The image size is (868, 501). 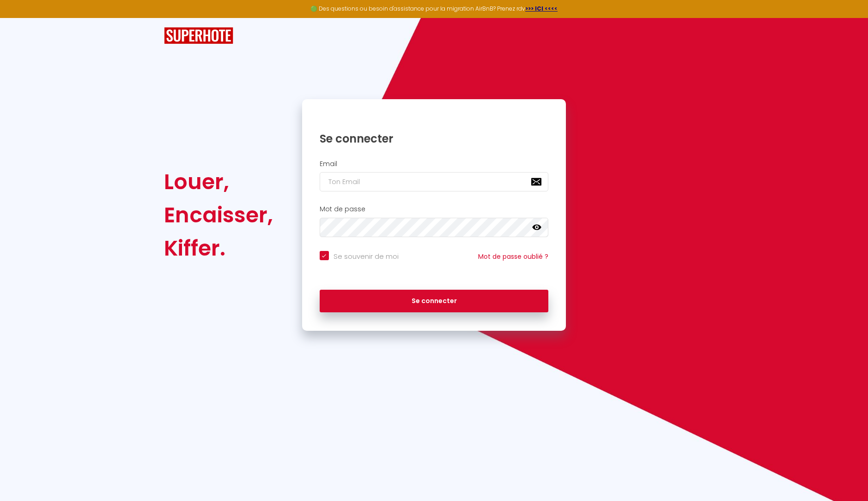 I want to click on h2: Mot de passe, so click(x=435, y=209).